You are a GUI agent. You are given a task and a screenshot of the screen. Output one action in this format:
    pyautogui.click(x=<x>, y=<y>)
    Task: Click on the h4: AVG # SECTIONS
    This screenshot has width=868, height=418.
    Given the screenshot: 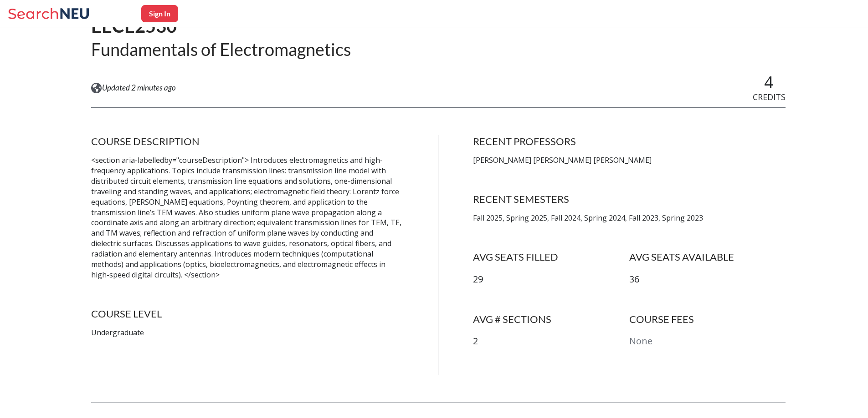 What is the action you would take?
    pyautogui.click(x=551, y=319)
    